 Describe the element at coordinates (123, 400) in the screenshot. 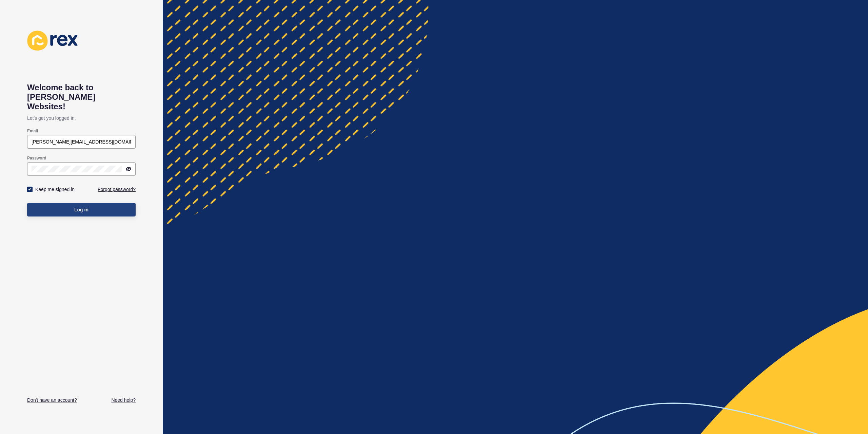

I see `a: Need help?` at that location.